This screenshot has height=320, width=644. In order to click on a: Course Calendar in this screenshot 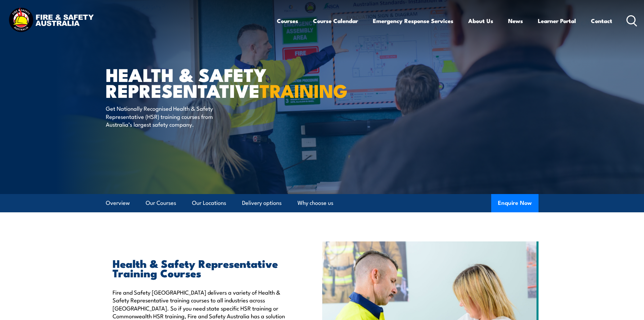, I will do `click(335, 21)`.